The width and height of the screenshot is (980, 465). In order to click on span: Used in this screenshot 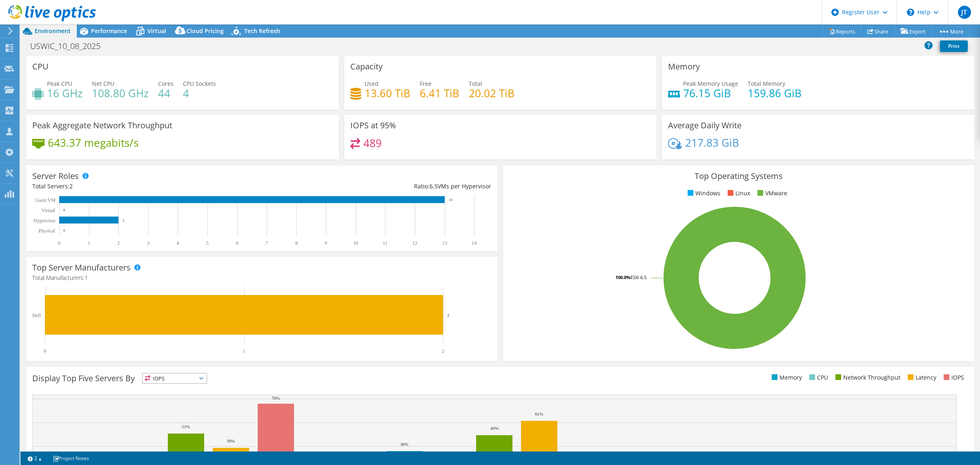, I will do `click(372, 83)`.